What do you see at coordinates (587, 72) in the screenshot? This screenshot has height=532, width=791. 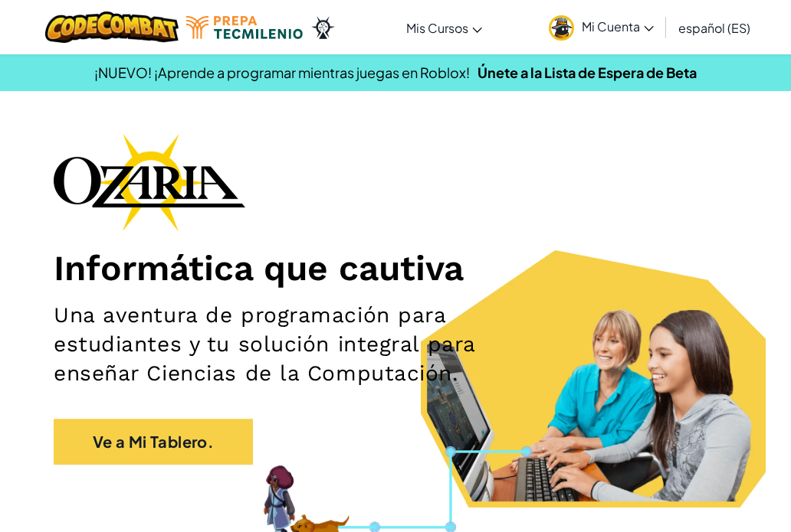 I see `a: Únete a la Lista de Espera de Beta` at bounding box center [587, 72].